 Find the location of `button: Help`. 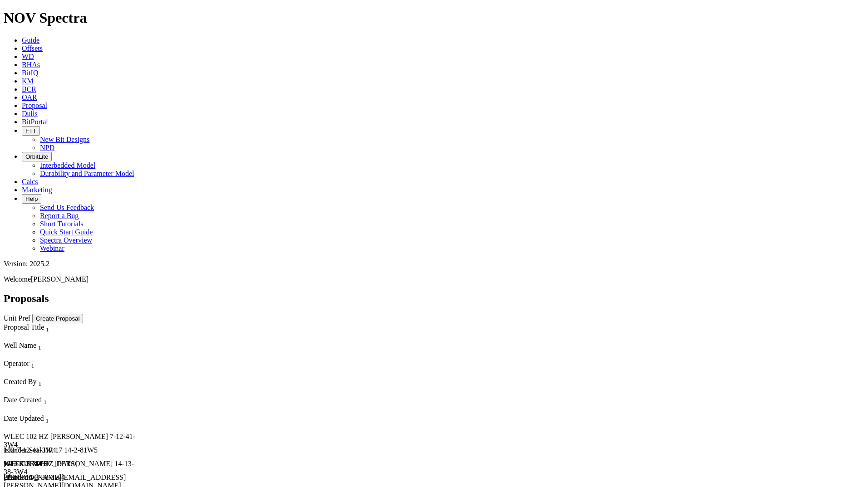

button: Help is located at coordinates (32, 198).